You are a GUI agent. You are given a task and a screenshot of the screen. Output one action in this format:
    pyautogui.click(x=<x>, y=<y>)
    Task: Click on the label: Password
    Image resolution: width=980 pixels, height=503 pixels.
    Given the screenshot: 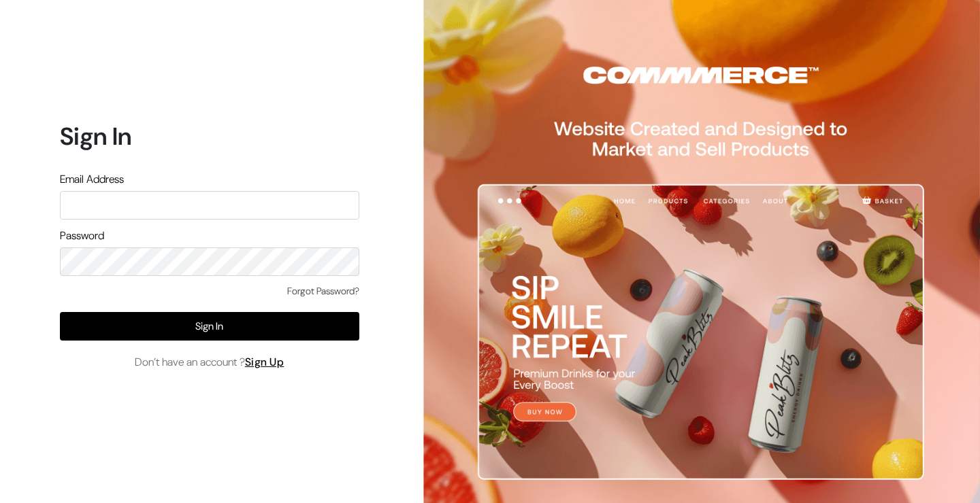 What is the action you would take?
    pyautogui.click(x=82, y=236)
    